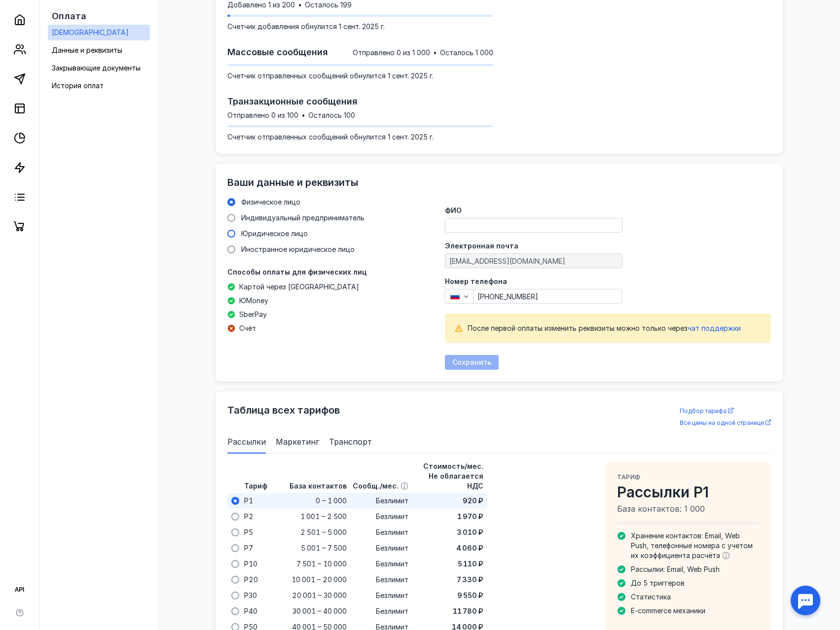 This screenshot has width=840, height=630. Describe the element at coordinates (251, 580) in the screenshot. I see `span: P20` at that location.